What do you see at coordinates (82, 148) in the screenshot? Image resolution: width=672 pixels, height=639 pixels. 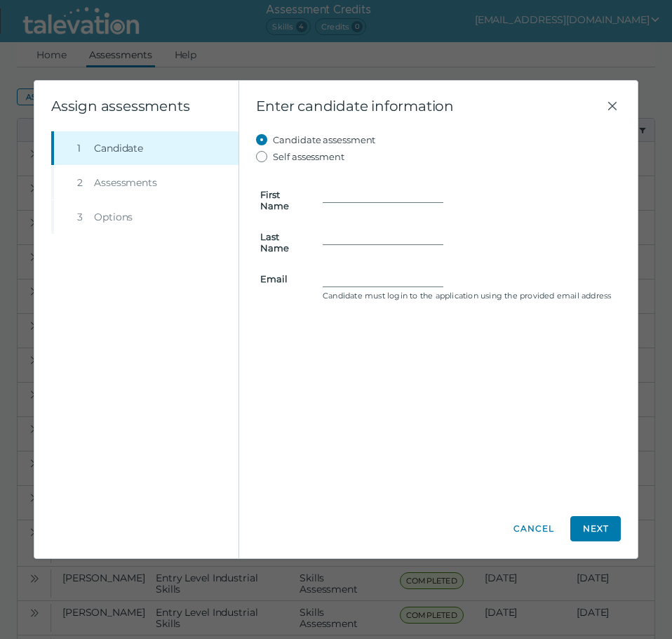 I see `div: 1` at bounding box center [82, 148].